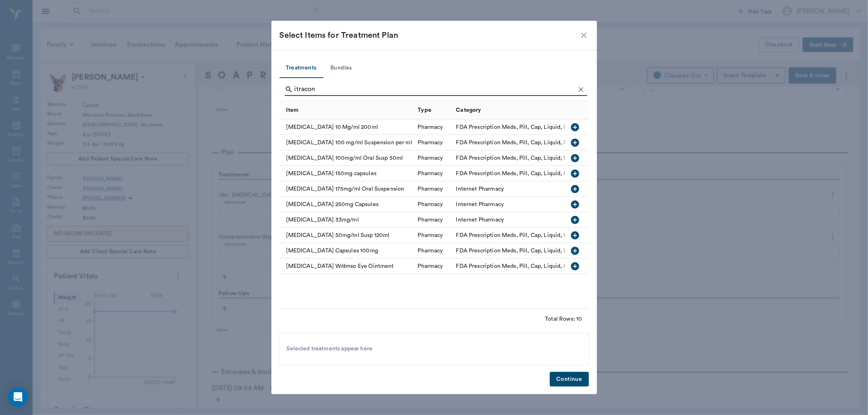 The height and width of the screenshot is (415, 868). What do you see at coordinates (584, 35) in the screenshot?
I see `button: close` at bounding box center [584, 35].